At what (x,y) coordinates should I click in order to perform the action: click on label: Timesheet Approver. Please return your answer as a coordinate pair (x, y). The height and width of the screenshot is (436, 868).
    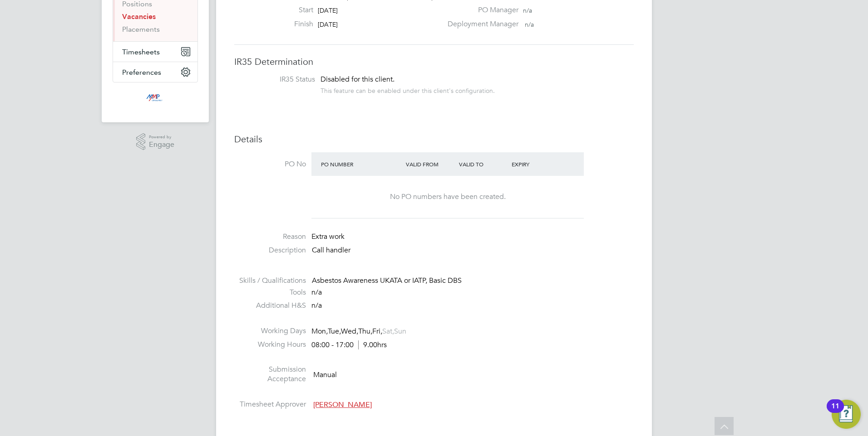
    Looking at the image, I should click on (270, 404).